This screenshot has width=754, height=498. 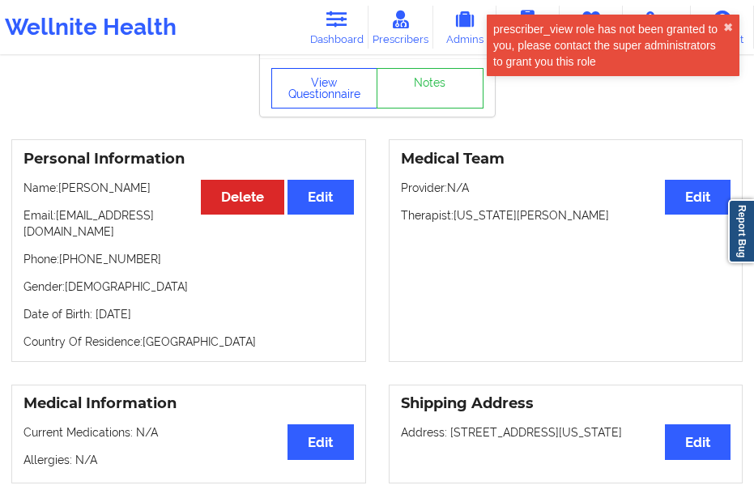 What do you see at coordinates (189, 159) in the screenshot?
I see `h3: Personal Information` at bounding box center [189, 159].